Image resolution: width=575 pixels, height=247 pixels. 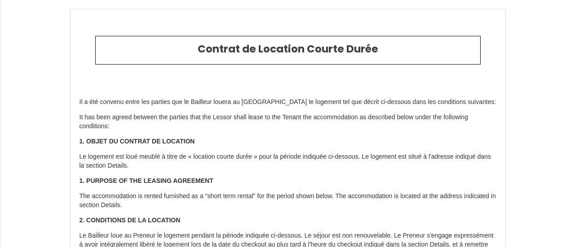 I want to click on p: It has been agreed between the parties that the Lessor shall lease to the Tenant the accommodatio..., so click(x=288, y=122).